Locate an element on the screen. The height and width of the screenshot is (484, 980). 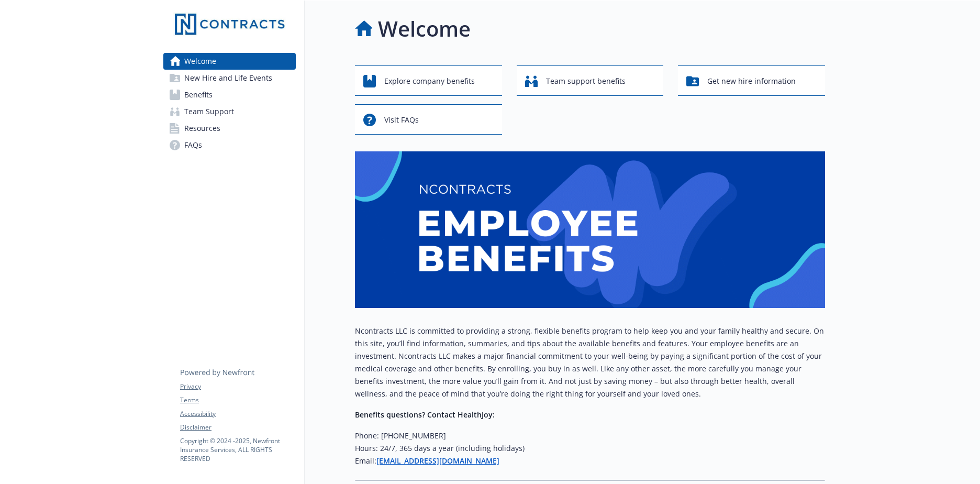
strong: Benefits questions? Contact HealthJoy: is located at coordinates (425, 414).